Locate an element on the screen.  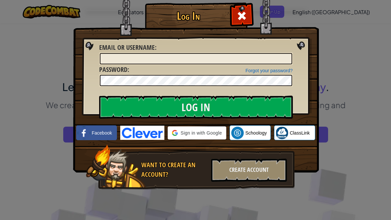
h1: Log In is located at coordinates (189, 16).